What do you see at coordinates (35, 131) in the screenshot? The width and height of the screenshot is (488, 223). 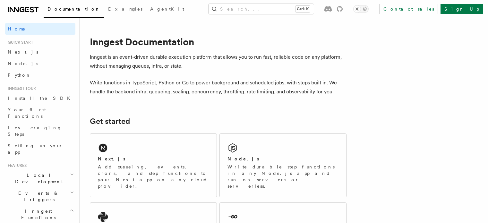 I see `span: Leveraging Steps` at bounding box center [35, 131].